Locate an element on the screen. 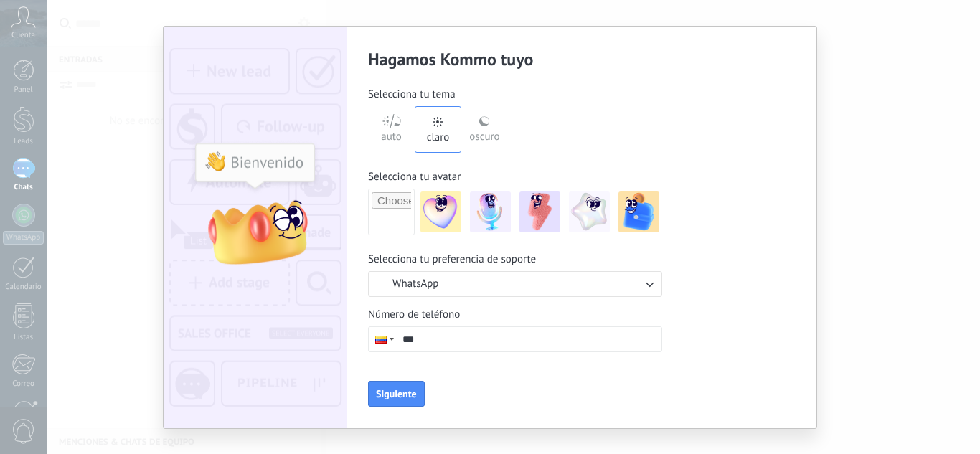 The image size is (980, 454). img: -3.jpeg is located at coordinates (539, 212).